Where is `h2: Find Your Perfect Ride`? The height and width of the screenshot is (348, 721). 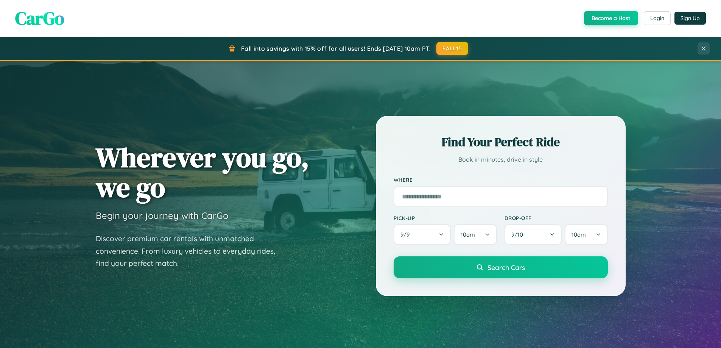 h2: Find Your Perfect Ride is located at coordinates (501, 142).